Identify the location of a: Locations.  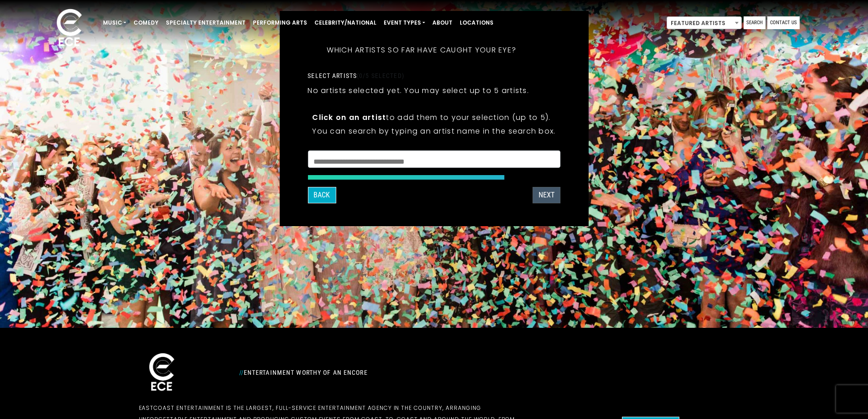
(476, 23).